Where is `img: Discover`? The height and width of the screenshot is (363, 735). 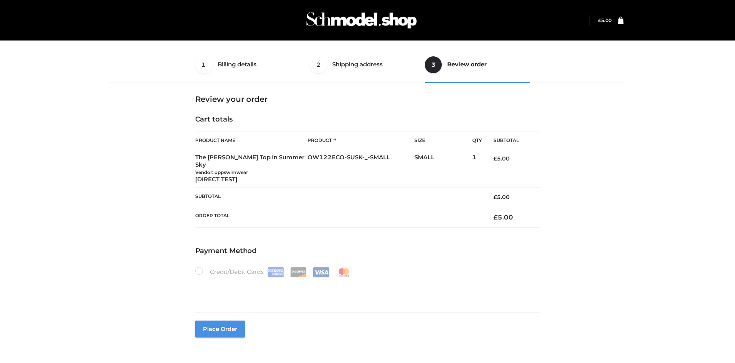
img: Discover is located at coordinates (298, 272).